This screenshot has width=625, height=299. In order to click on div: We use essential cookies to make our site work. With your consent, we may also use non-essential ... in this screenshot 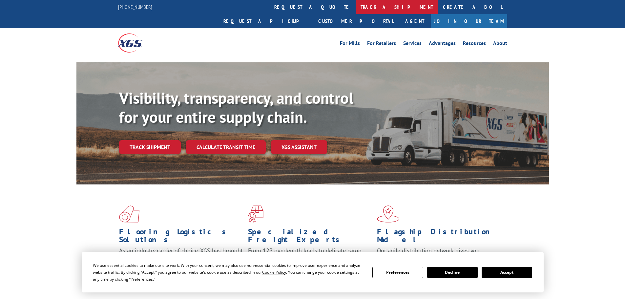, I will do `click(229, 272)`.